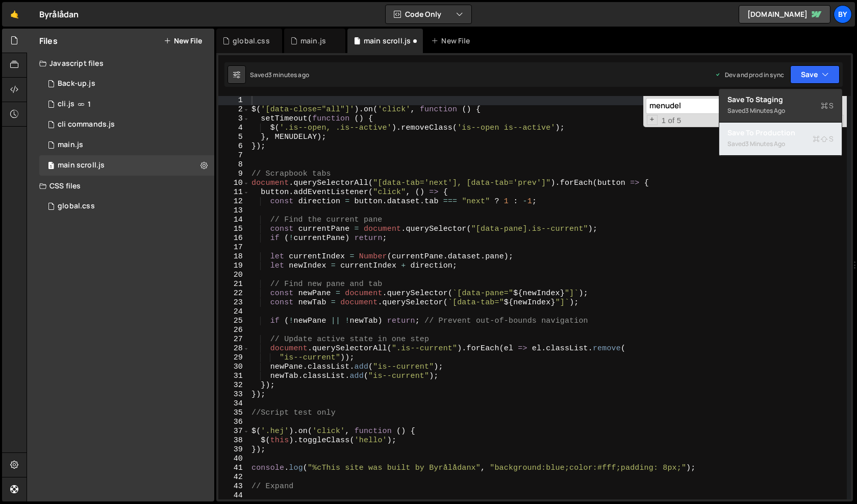 The height and width of the screenshot is (504, 857). What do you see at coordinates (234, 211) in the screenshot?
I see `div: 13` at bounding box center [234, 211].